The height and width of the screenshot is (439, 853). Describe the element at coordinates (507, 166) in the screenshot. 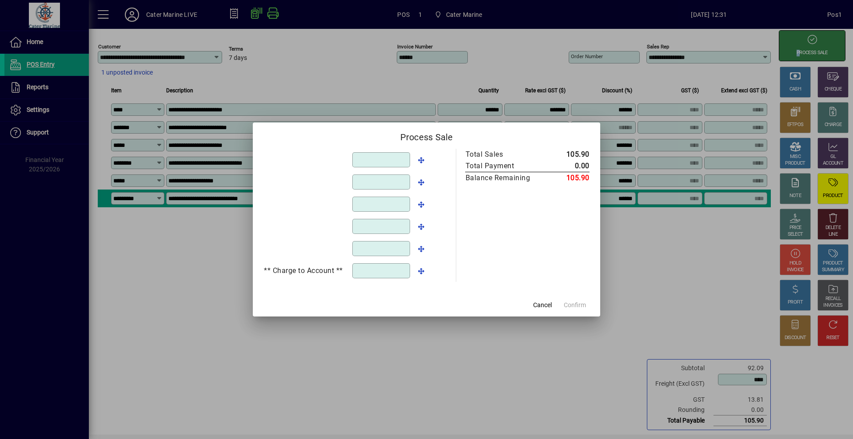

I see `td: Total Payment` at that location.